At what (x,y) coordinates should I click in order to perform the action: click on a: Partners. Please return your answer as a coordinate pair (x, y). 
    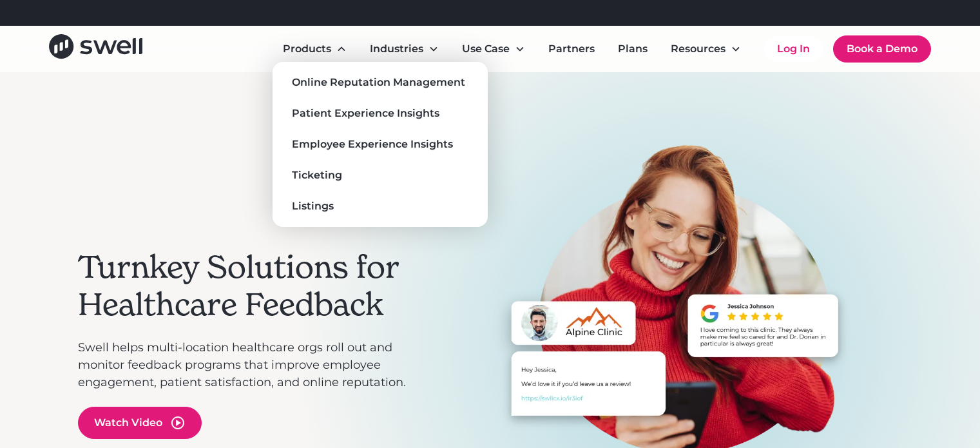
    Looking at the image, I should click on (572, 49).